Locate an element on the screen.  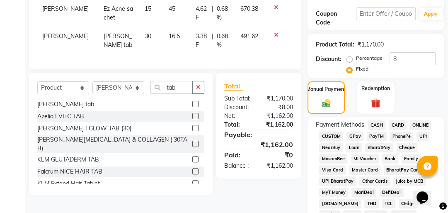
div: Net: is located at coordinates (238, 116).